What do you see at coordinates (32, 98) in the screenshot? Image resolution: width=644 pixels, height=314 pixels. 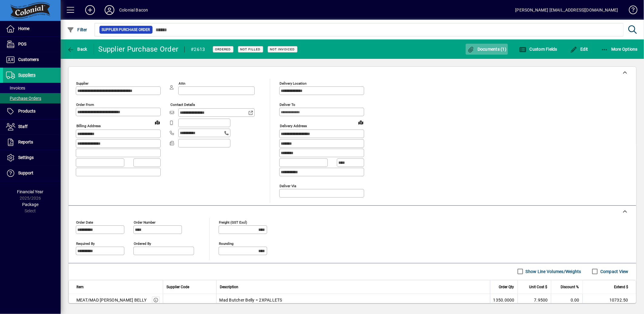 I see `a: Purchase Orders` at bounding box center [32, 98].